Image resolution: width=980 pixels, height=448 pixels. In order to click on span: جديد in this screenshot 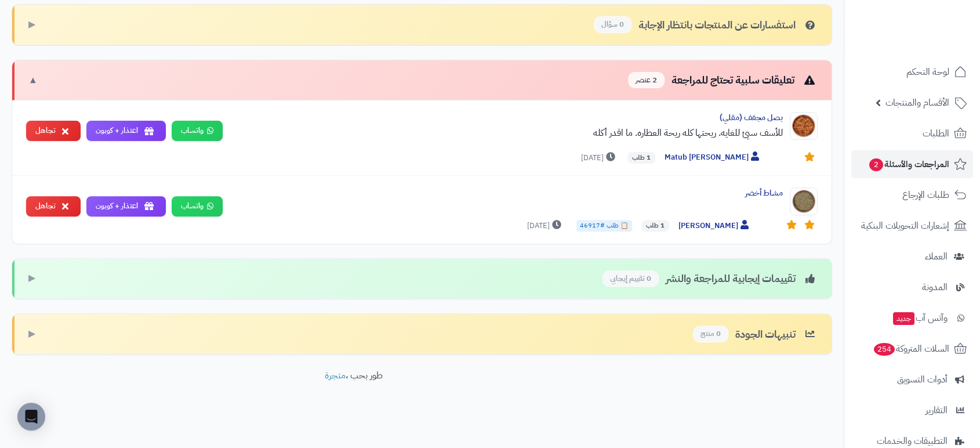, I will do `click(904, 319)`.